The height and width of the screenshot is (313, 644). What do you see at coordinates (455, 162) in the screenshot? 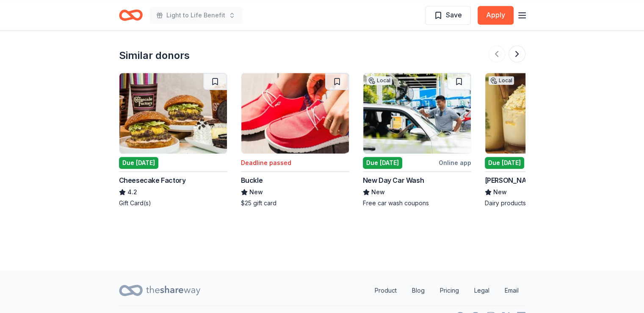
I see `div: Online app` at bounding box center [455, 162].